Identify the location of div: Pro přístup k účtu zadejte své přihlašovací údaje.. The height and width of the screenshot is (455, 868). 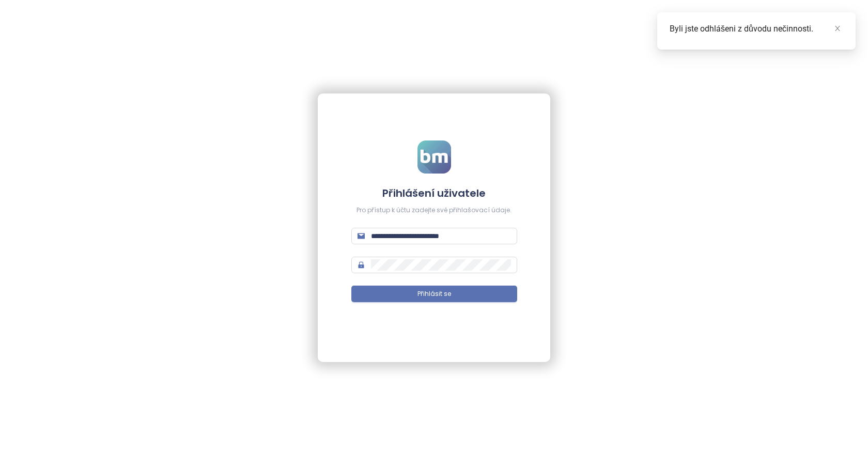
(434, 210).